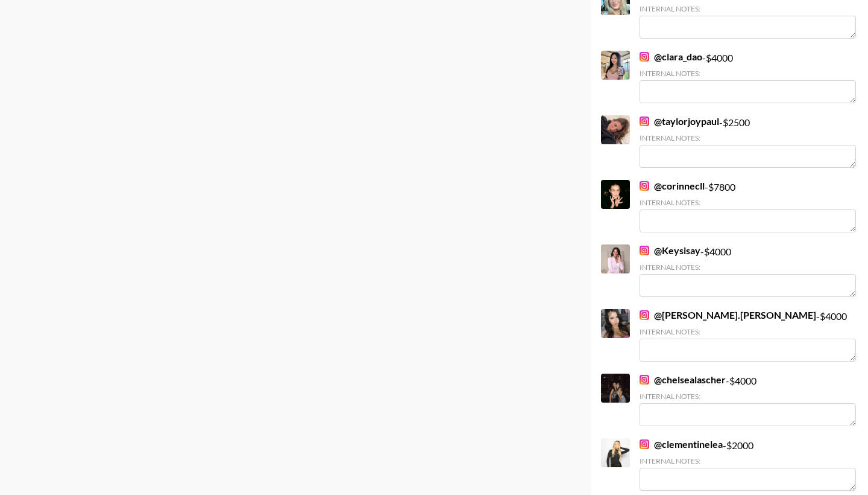 The image size is (868, 495). Describe the element at coordinates (671, 57) in the screenshot. I see `a: @clara_dao` at that location.